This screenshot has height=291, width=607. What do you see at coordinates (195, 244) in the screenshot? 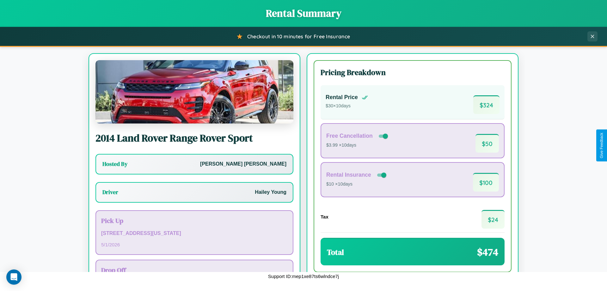
I see `p: 5 / 1 / 2026` at bounding box center [195, 244].